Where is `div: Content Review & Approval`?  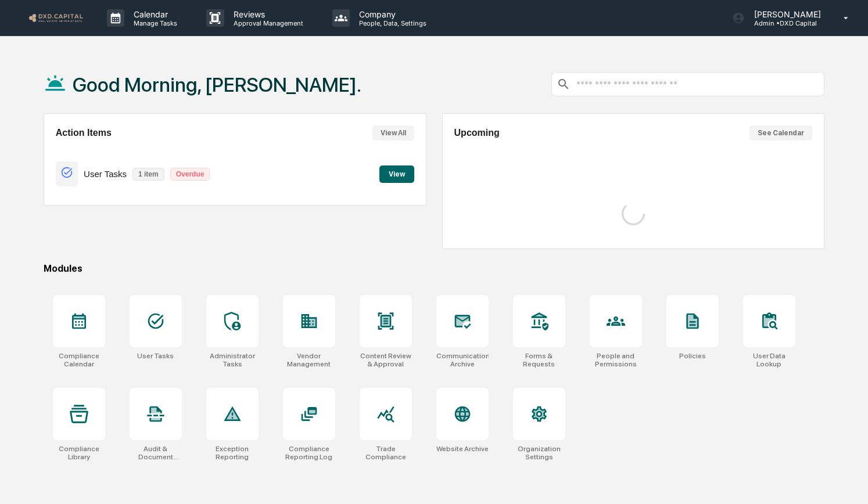 div: Content Review & Approval is located at coordinates (386, 360).